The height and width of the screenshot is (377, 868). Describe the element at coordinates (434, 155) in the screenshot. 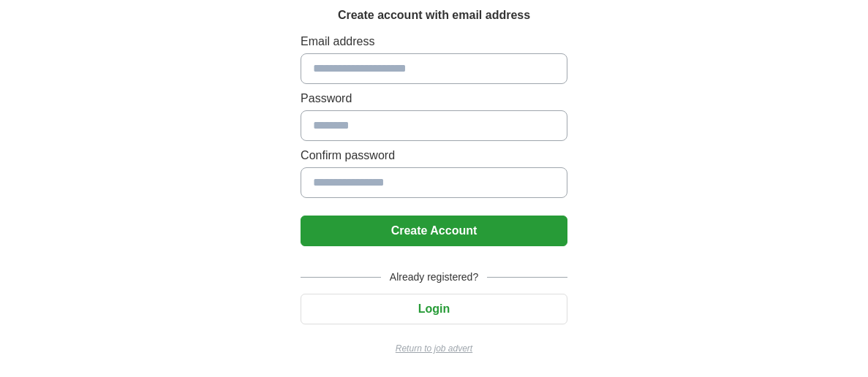

I see `label: Confirm password` at that location.